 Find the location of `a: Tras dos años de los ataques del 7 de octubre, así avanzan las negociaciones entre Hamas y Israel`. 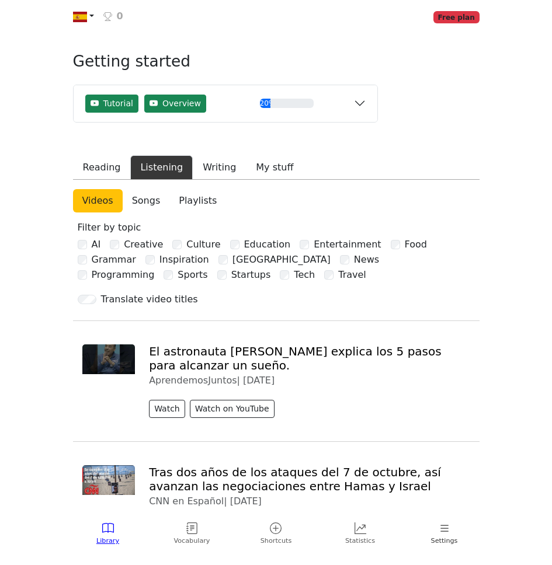

a: Tras dos años de los ataques del 7 de octubre, así avanzan las negociaciones entre Hamas y Israel is located at coordinates (295, 479).